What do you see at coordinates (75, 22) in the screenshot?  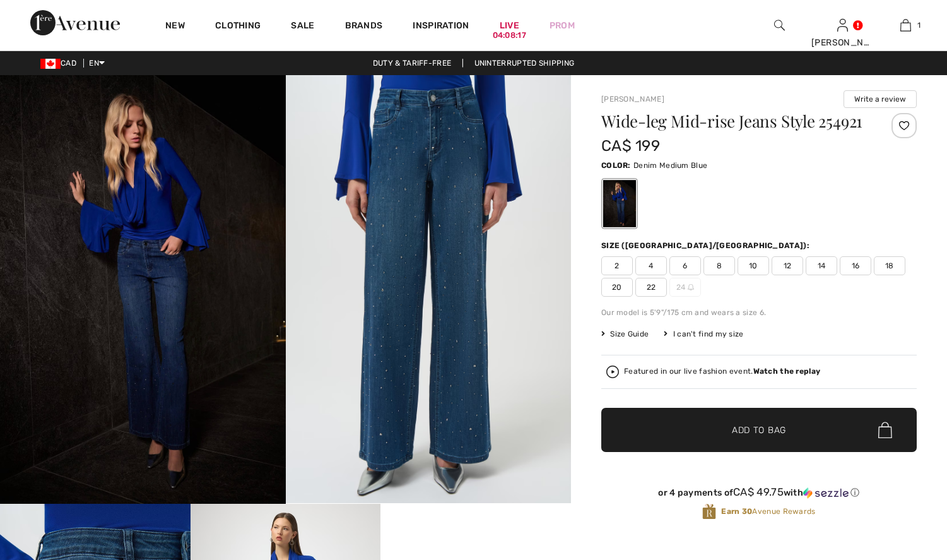 I see `a: 1ère Avenue` at bounding box center [75, 22].